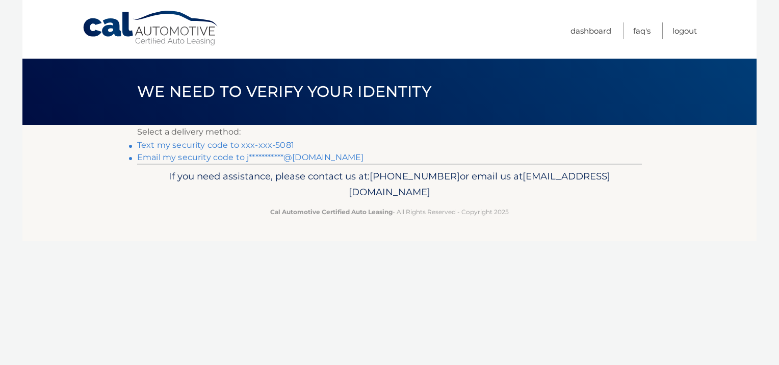 The width and height of the screenshot is (779, 365). What do you see at coordinates (591, 31) in the screenshot?
I see `a: Dashboard` at bounding box center [591, 31].